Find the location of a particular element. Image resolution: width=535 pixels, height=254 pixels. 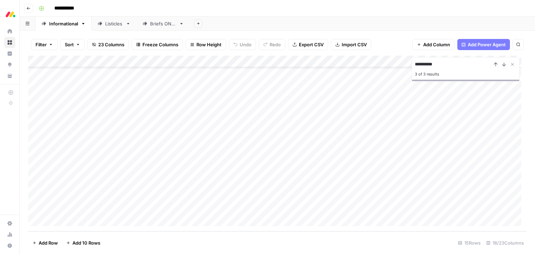

a: Briefs ONLY is located at coordinates (163, 24).